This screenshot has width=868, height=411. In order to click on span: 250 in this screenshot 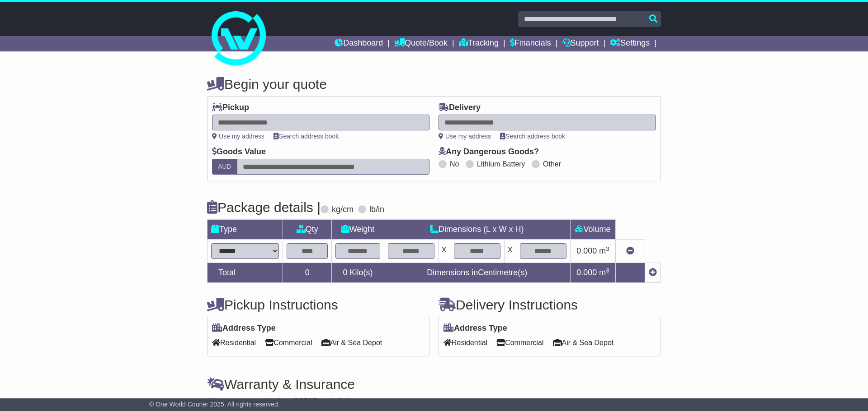, I will do `click(305, 402)`.